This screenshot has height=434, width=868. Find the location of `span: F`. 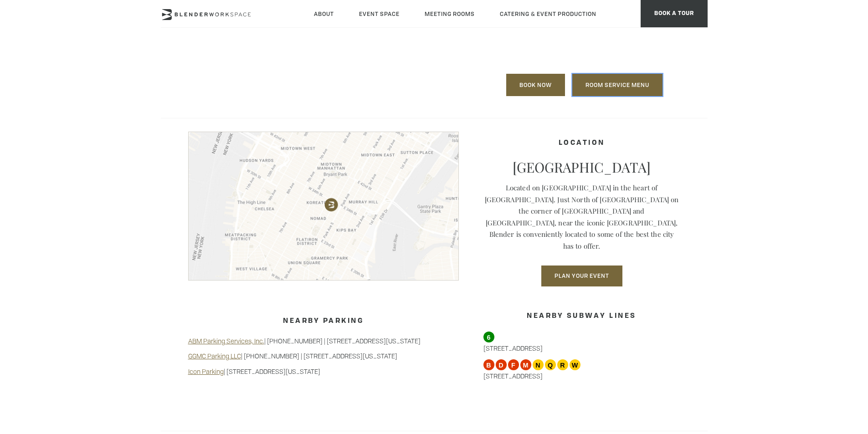

span: F is located at coordinates (513, 365).